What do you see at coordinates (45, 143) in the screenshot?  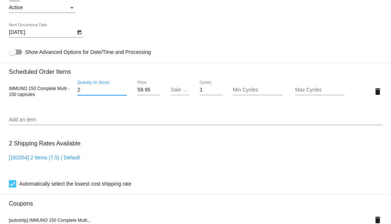 I see `h3: 2 Shipping Rates Available` at bounding box center [45, 143].